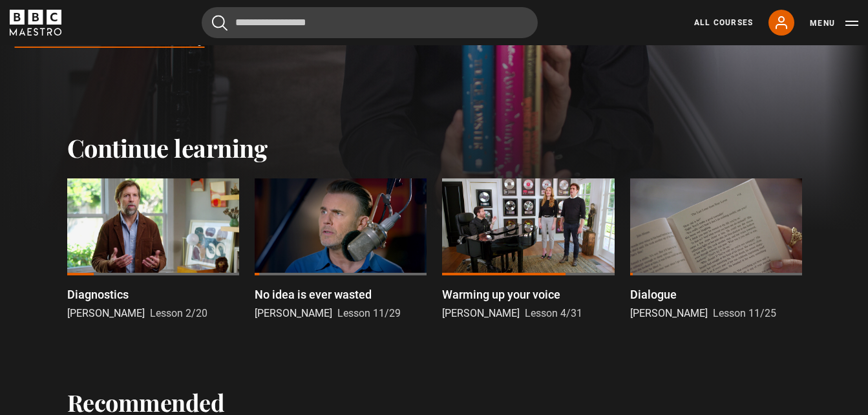 The height and width of the screenshot is (415, 868). Describe the element at coordinates (313, 295) in the screenshot. I see `p: No idea is ever wasted` at that location.